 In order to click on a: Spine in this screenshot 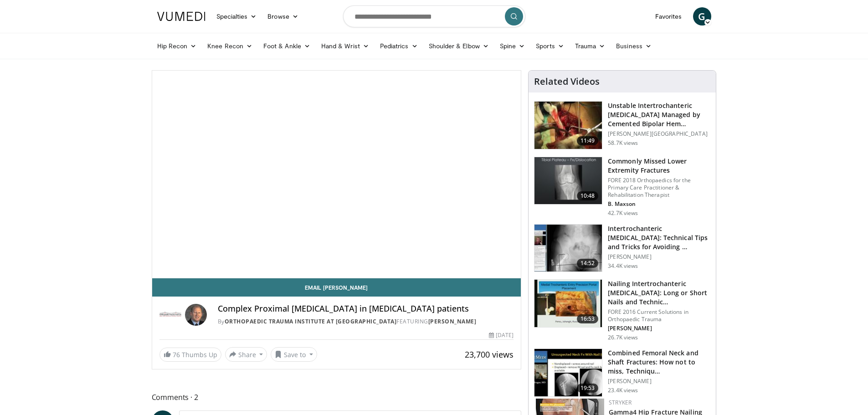, I will do `click(512, 46)`.